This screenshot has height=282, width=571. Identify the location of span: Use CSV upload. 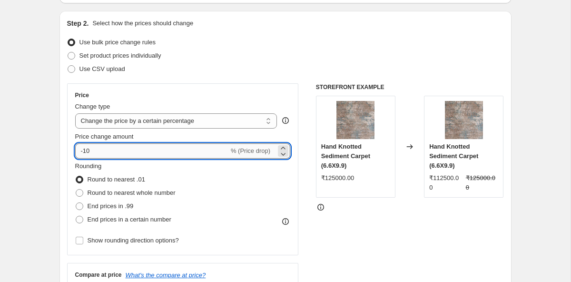
(102, 69).